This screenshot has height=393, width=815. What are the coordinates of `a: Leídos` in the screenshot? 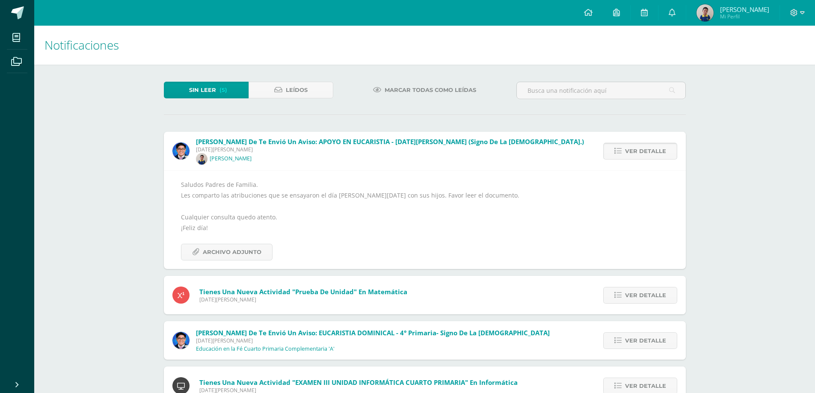 It's located at (291, 90).